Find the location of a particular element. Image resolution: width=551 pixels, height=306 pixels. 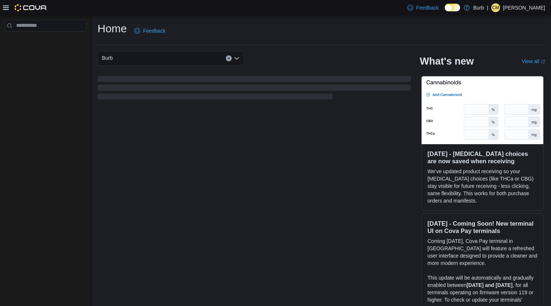

h2: What's new is located at coordinates (446, 61).